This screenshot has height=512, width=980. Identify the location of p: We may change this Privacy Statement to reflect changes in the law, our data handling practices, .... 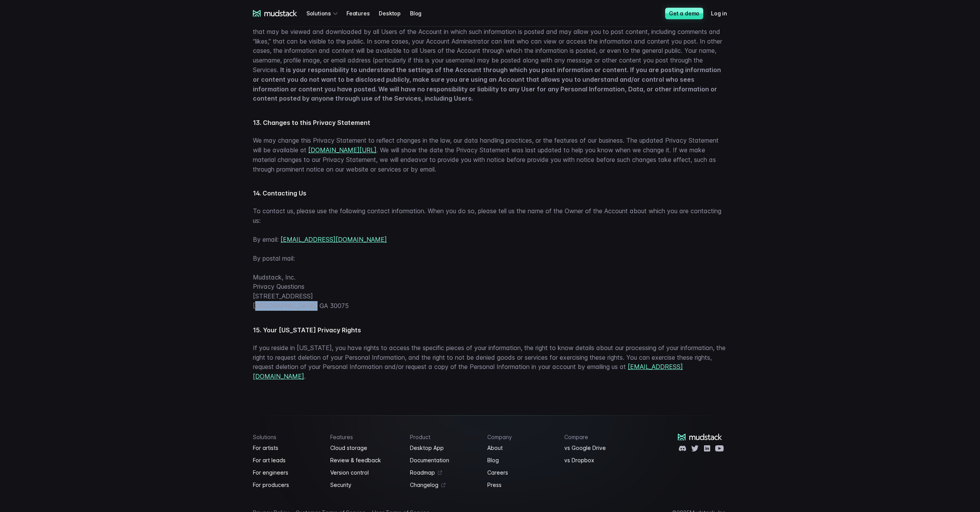
(490, 154).